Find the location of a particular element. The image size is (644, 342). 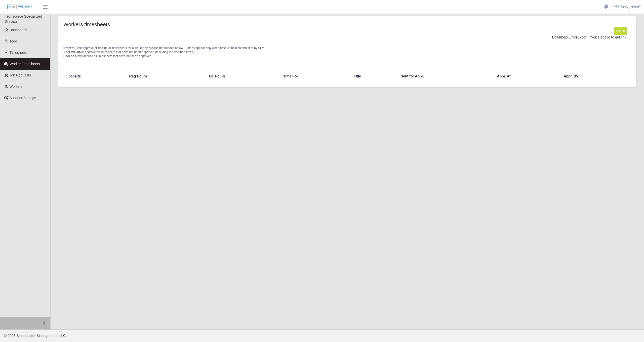

th: OT Hours is located at coordinates (242, 76).